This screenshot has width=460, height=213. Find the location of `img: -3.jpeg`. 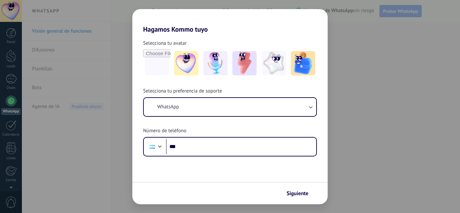

img: -3.jpeg is located at coordinates (244, 63).